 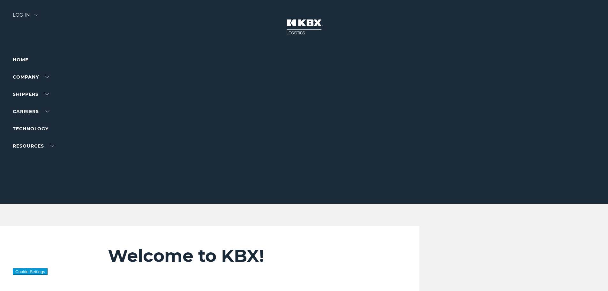 What do you see at coordinates (244, 255) in the screenshot?
I see `h2: Welcome to KBX!` at bounding box center [244, 255].